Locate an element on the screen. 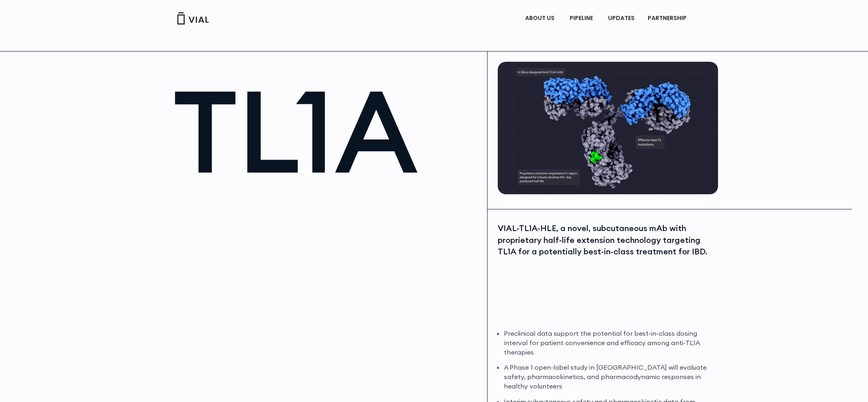  div: VIAL-TL1A-HLE, a novel, subcutaneous mAb with proprietary half-life extension technology targetin... is located at coordinates (607, 240).